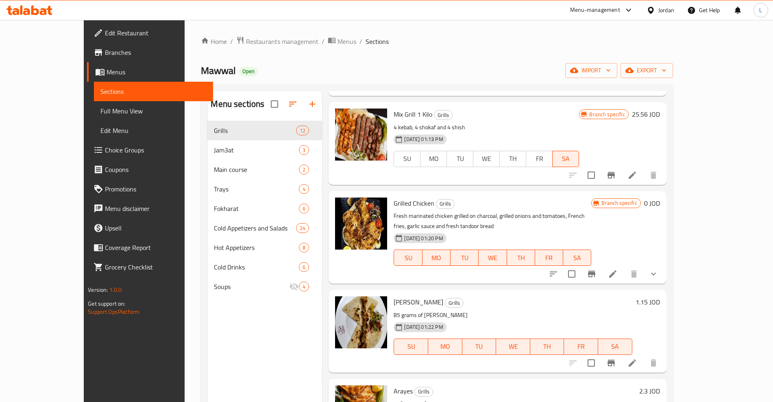  Describe the element at coordinates (155, 150) in the screenshot. I see `span: Choice Groups` at that location.